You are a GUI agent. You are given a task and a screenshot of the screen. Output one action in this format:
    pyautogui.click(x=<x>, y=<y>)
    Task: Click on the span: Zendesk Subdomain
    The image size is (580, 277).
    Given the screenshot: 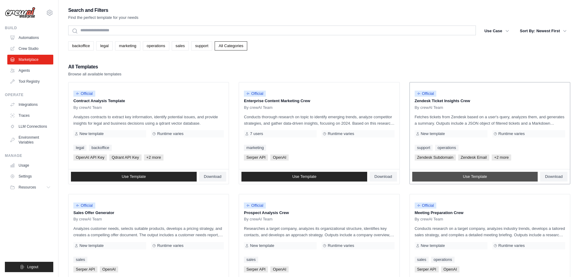 What is the action you would take?
    pyautogui.click(x=435, y=158)
    